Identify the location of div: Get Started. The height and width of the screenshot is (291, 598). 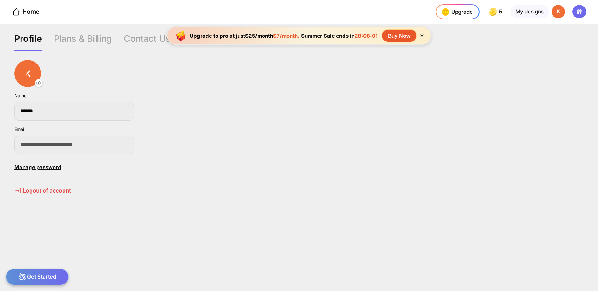
(37, 276).